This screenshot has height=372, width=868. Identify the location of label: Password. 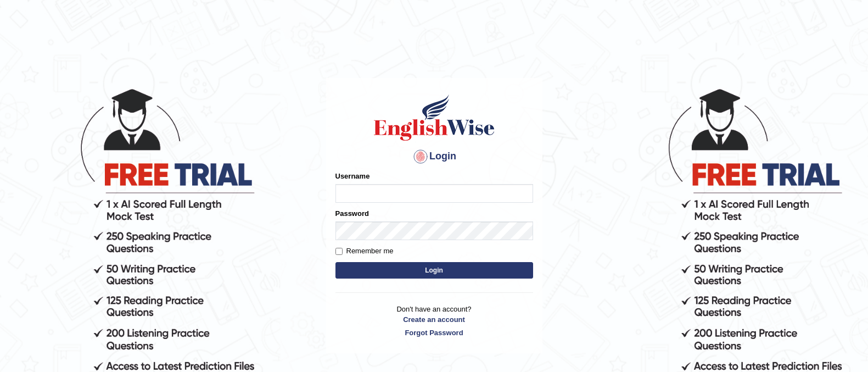
(352, 213).